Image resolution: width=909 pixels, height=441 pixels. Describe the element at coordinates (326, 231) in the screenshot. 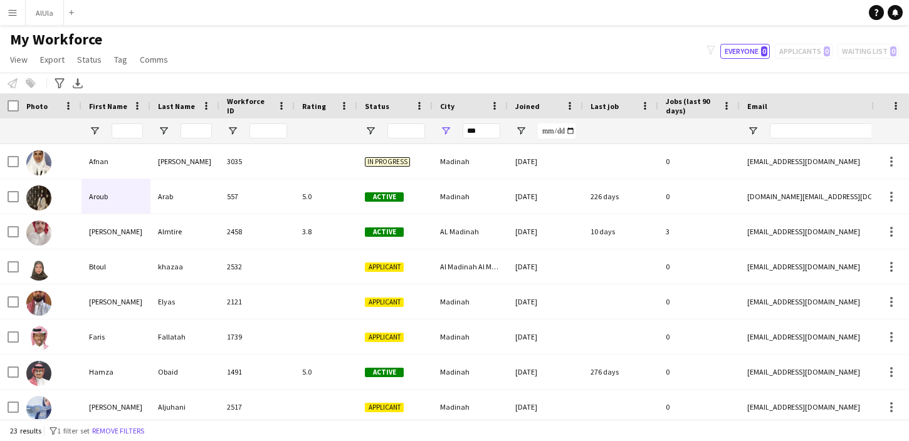

I see `div: 3.8` at that location.